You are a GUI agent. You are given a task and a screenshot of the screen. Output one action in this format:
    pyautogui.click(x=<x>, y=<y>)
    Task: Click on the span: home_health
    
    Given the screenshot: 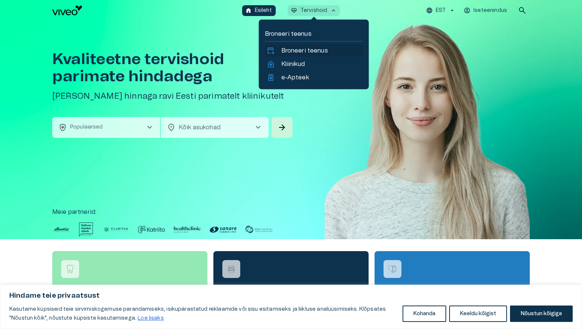 What is the action you would take?
    pyautogui.click(x=271, y=64)
    